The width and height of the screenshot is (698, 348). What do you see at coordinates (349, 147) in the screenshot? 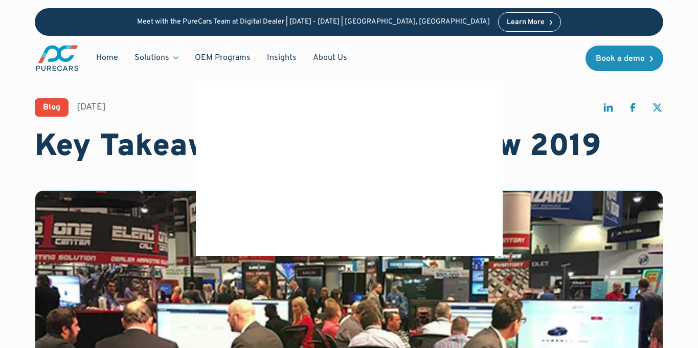
I see `h1: Key Takeaways from NADA Show 2019` at bounding box center [349, 147].